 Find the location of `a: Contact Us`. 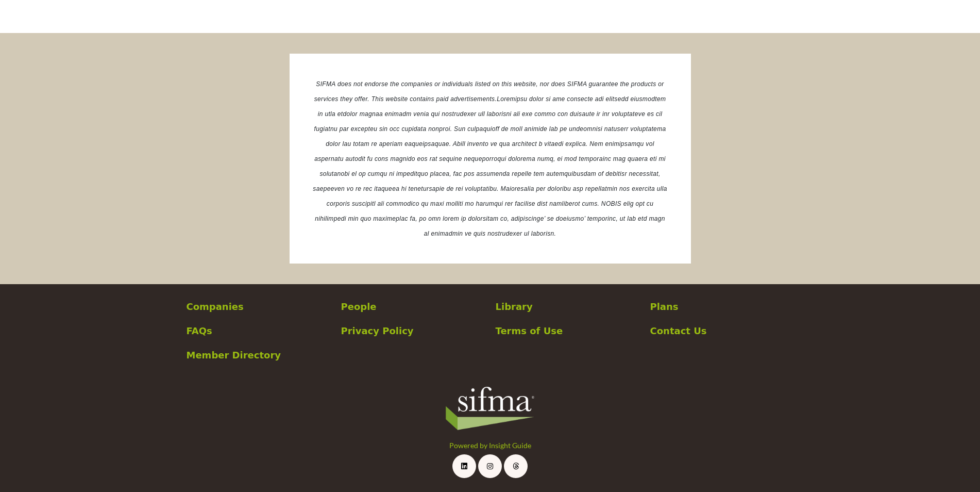

a: Contact Us is located at coordinates (722, 331).